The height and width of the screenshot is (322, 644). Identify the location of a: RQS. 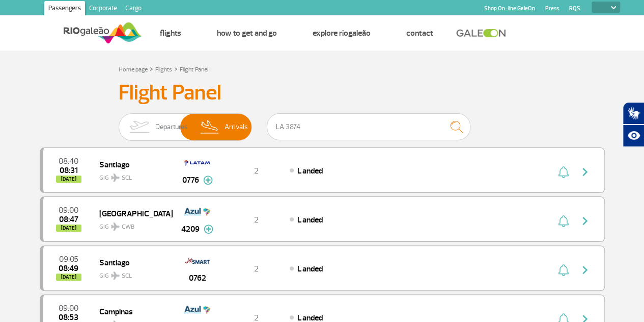
(575, 8).